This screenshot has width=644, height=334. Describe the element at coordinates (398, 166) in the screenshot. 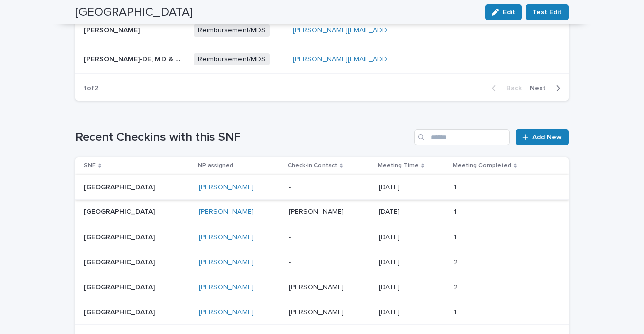

I see `p: Meeting Time` at that location.